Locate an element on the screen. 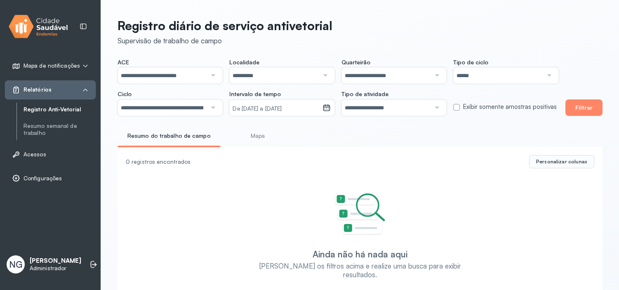  a: Resumo do trabalho de campo is located at coordinates (169, 136).